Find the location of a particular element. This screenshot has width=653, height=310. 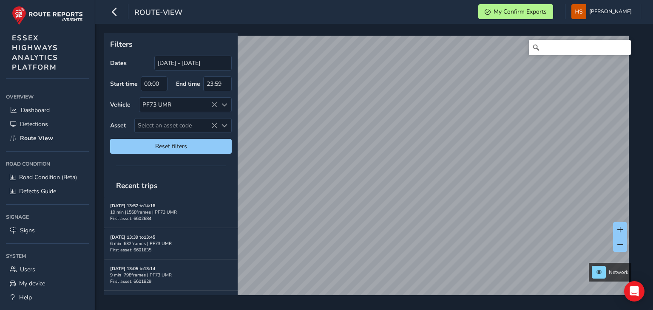

span: Dashboard is located at coordinates (35, 110).